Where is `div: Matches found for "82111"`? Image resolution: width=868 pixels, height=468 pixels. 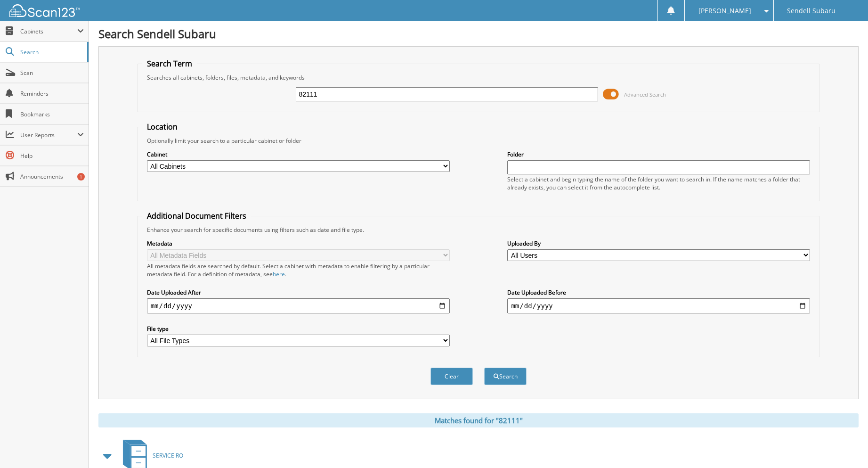
div: Matches found for "82111" is located at coordinates (479, 420).